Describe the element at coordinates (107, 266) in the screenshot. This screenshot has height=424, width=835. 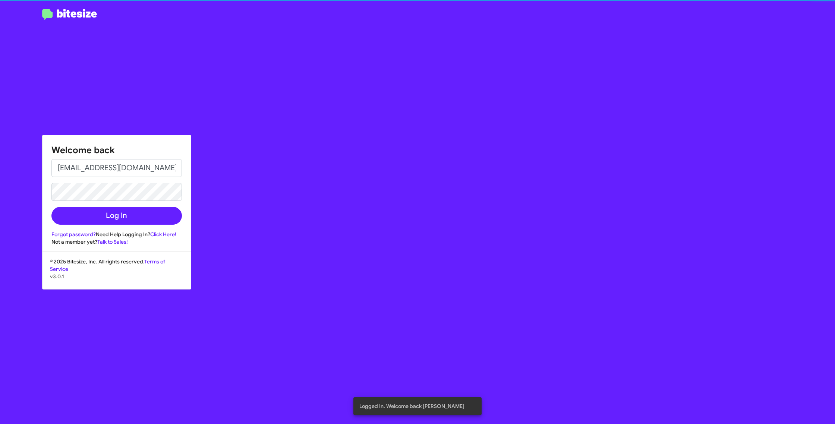
I see `a: Terms of Service` at that location.